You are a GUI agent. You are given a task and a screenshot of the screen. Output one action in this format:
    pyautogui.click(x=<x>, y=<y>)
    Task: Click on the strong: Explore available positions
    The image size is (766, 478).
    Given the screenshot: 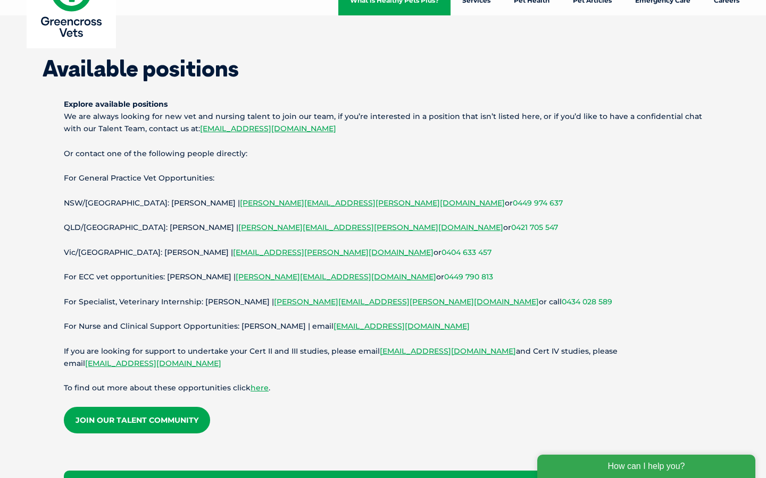 What is the action you would take?
    pyautogui.click(x=115, y=104)
    